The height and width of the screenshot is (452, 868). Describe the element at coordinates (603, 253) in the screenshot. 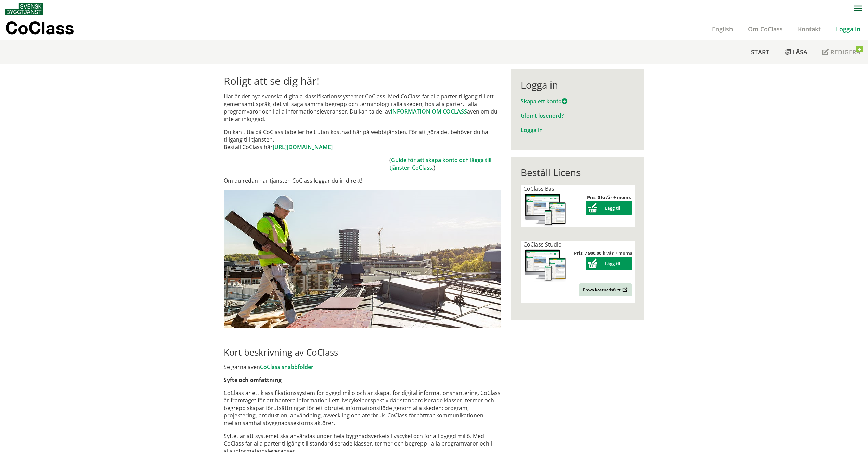

I see `strong: Pris: 7 900,00 kr/år + moms` at that location.